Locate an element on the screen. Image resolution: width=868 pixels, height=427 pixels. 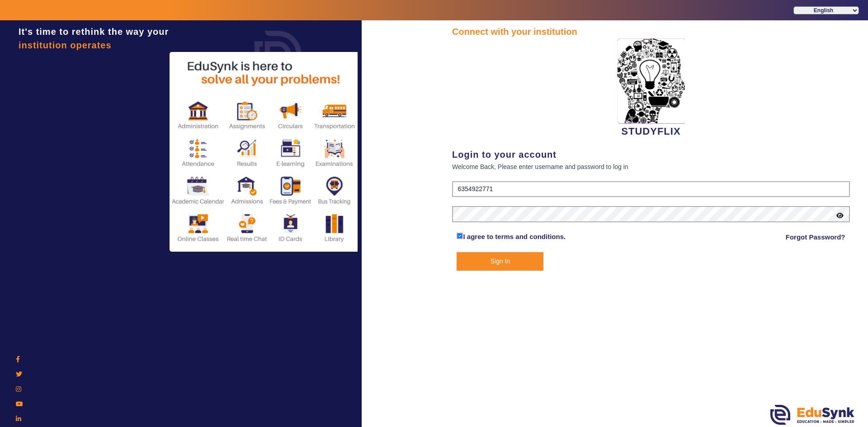
input: User Name is located at coordinates (651, 189).